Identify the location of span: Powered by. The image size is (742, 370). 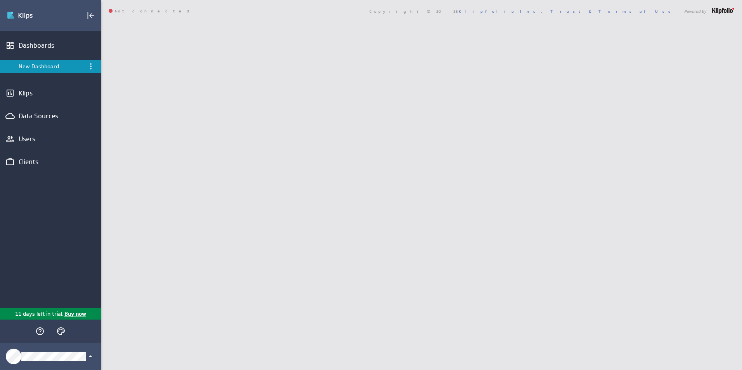
(695, 11).